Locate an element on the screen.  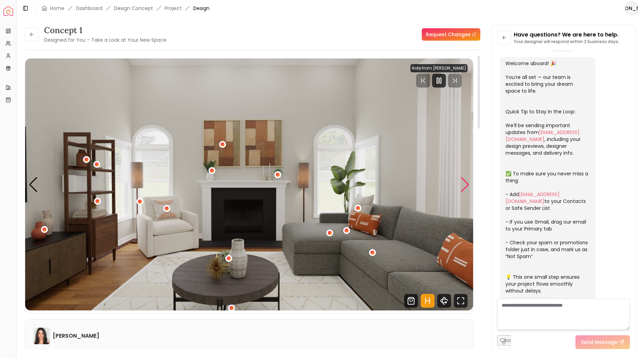
div: 4 / 6 is located at coordinates (249, 184).